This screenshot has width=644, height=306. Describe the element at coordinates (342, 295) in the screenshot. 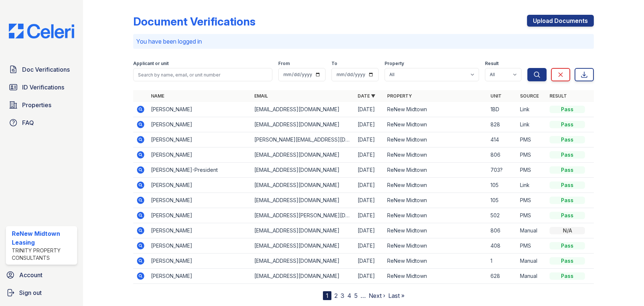

I see `a: 3` at that location.